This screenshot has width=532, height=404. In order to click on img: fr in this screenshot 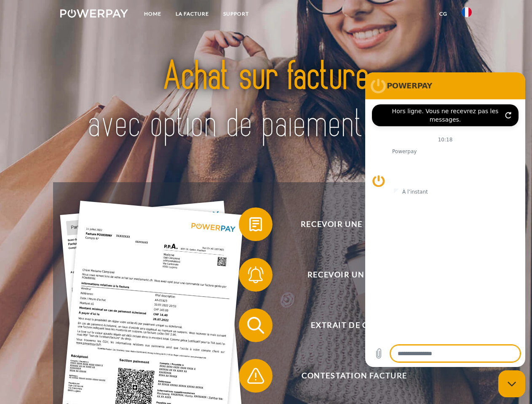, I will do `click(467, 13)`.